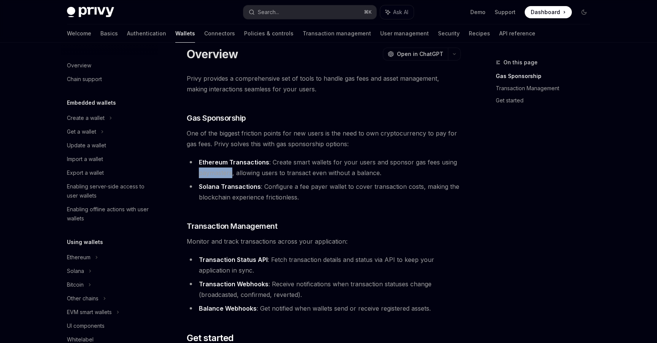 The width and height of the screenshot is (657, 343). What do you see at coordinates (420, 54) in the screenshot?
I see `span: Open in ChatGPT` at bounding box center [420, 54].